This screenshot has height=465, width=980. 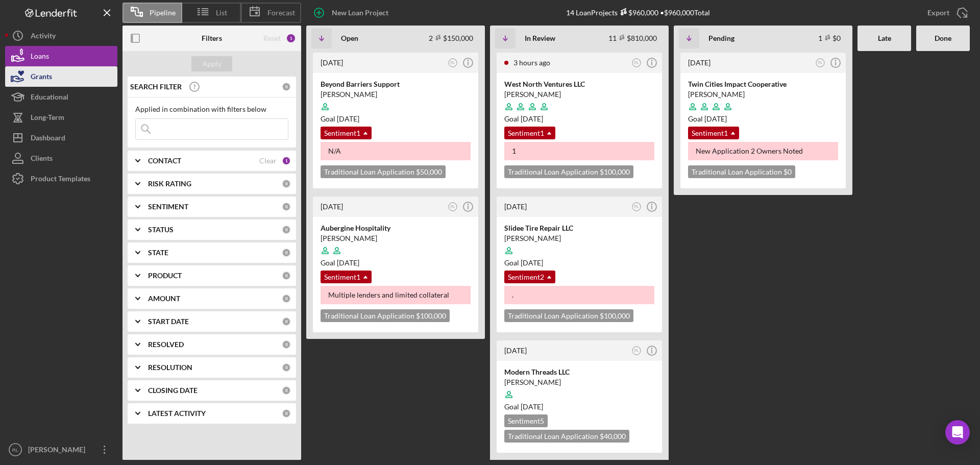 I want to click on span: Pipeline, so click(x=162, y=13).